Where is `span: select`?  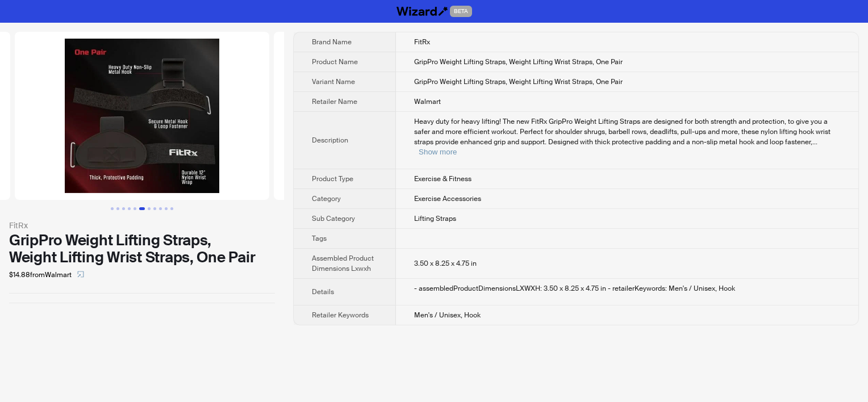
span: select is located at coordinates (80, 274).